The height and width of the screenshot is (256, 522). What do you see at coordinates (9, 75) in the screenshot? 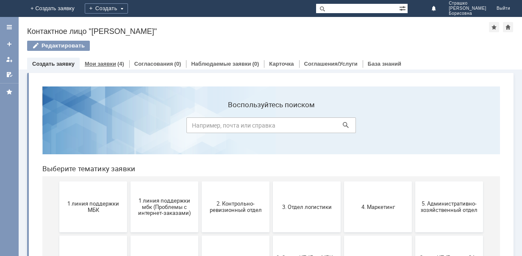
I see `a: Мои согласования` at bounding box center [9, 75].